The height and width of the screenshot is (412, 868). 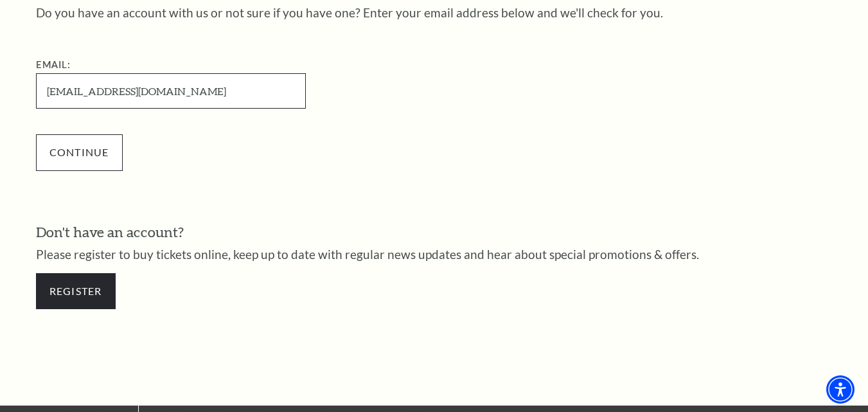 What do you see at coordinates (434, 254) in the screenshot?
I see `p: Please register to buy tickets online, keep up to date with regular news updates and hear about s...` at bounding box center [434, 254].